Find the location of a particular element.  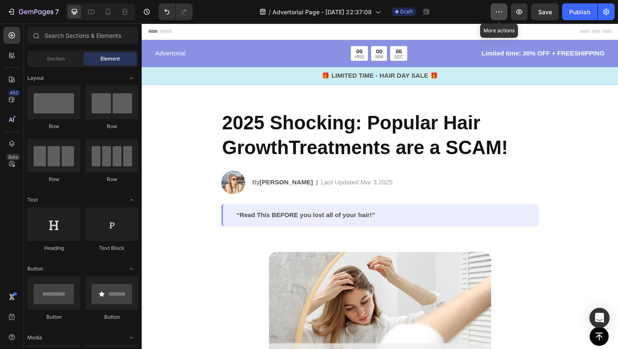

h2: 2025 Shocking: Popular Hair GrowthTreatments are a SCAM! is located at coordinates (252, 119).